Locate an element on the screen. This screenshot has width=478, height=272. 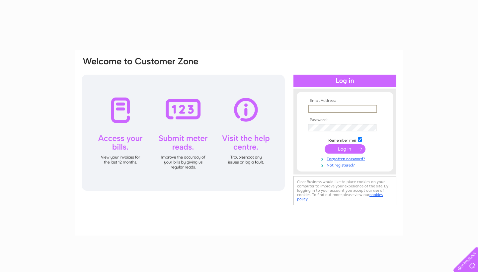
a: cookies policy is located at coordinates (340, 197).